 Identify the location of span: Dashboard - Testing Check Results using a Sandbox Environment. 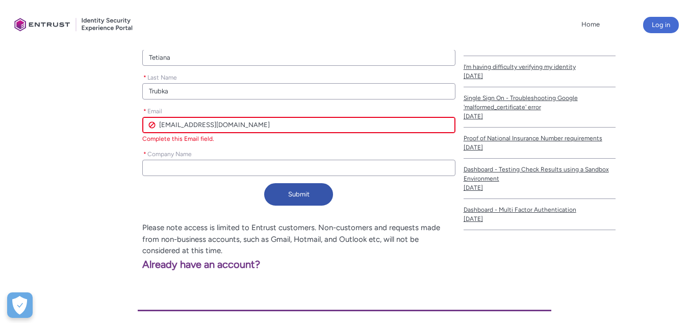
(540, 174).